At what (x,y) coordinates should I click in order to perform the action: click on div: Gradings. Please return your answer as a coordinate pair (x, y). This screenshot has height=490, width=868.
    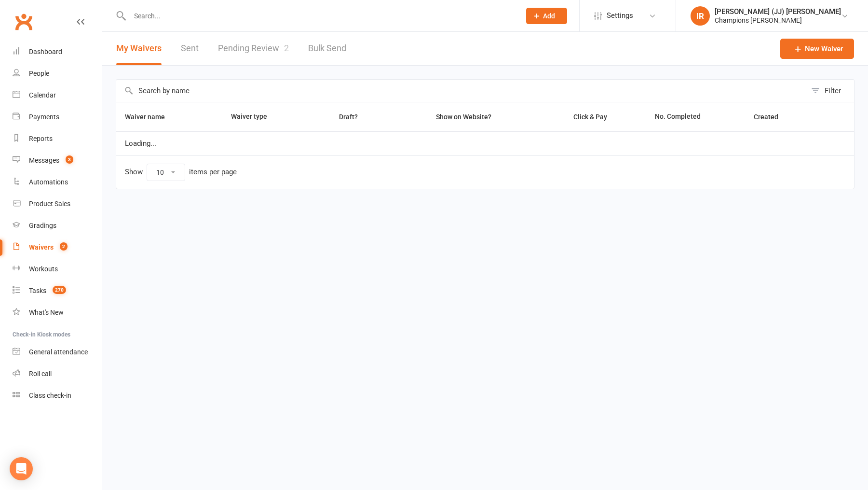
    Looking at the image, I should click on (42, 225).